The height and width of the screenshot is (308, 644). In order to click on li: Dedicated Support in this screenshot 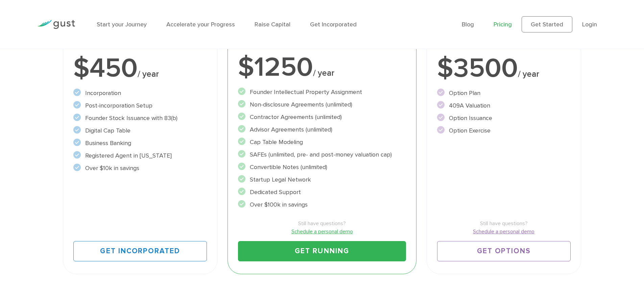, I will do `click(322, 192)`.